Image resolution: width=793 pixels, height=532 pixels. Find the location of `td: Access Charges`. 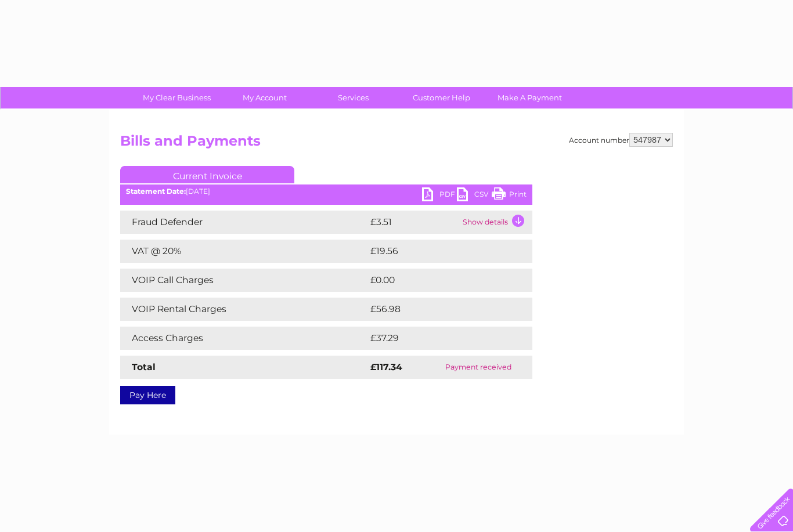

td: Access Charges is located at coordinates (243, 338).